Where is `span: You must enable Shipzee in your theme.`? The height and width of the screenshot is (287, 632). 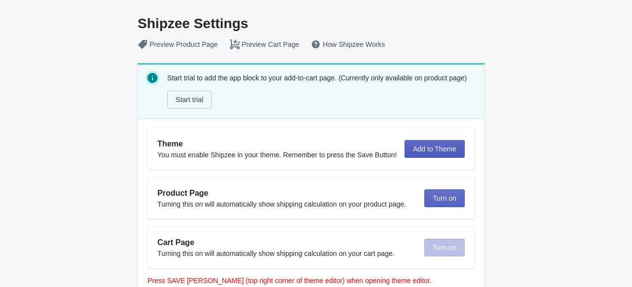
span: You must enable Shipzee in your theme. is located at coordinates (219, 155).